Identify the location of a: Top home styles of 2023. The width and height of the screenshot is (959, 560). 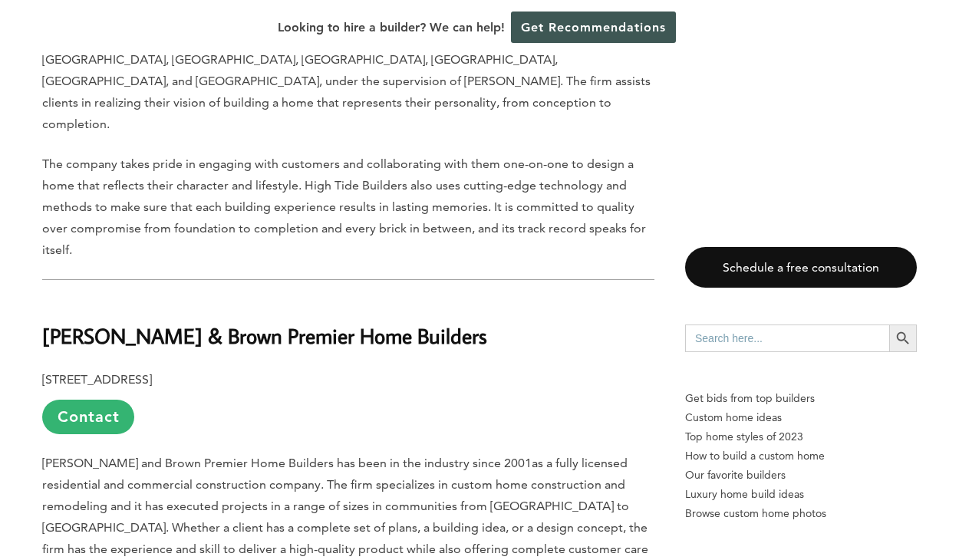
(801, 436).